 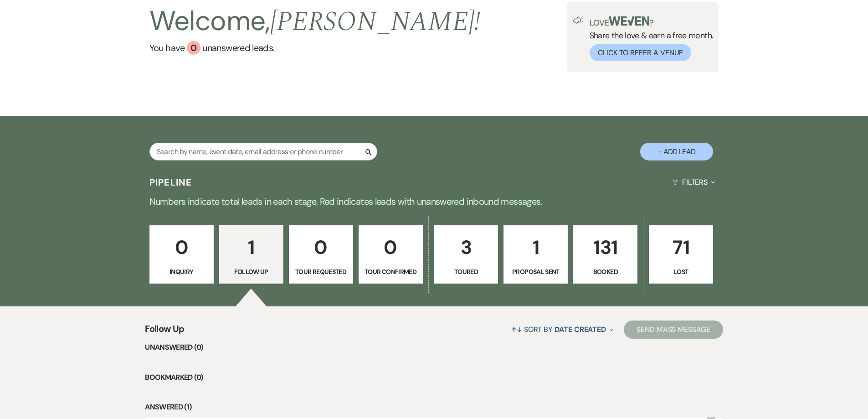 I want to click on p: Numbers indicate total leads in each stage. Red indicates leads with unanswered inbound messages., so click(x=434, y=201).